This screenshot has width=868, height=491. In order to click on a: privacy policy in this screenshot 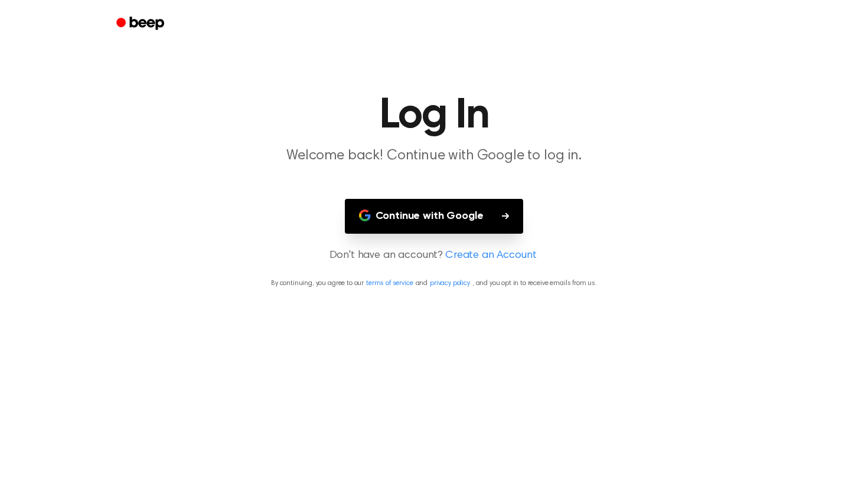, I will do `click(450, 284)`.